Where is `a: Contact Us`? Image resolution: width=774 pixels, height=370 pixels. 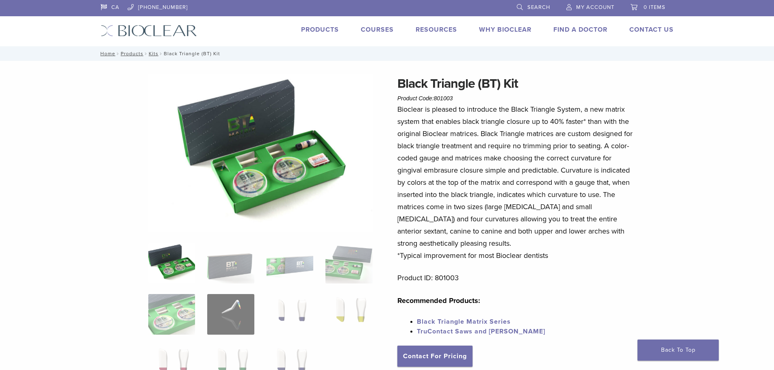 a: Contact Us is located at coordinates (651, 30).